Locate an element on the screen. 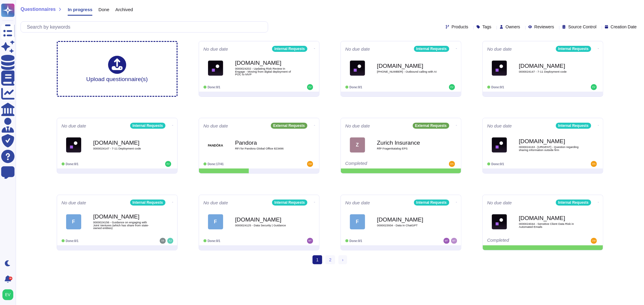 This screenshot has height=305, width=644. button: user is located at coordinates (9, 295).